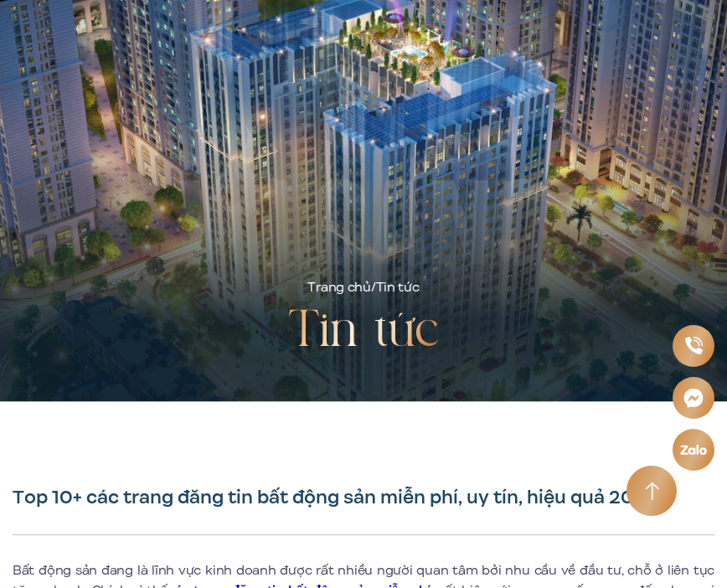 The height and width of the screenshot is (588, 727). I want to click on img: Zalo icon, so click(694, 449).